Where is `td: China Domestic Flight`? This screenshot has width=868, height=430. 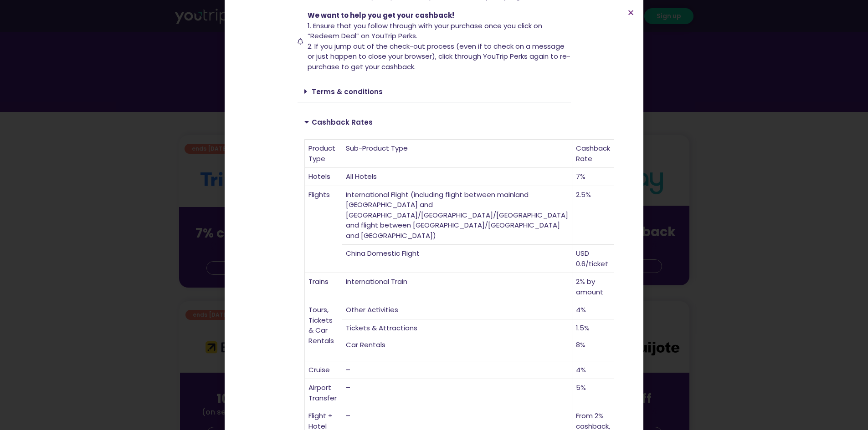 td: China Domestic Flight is located at coordinates (457, 259).